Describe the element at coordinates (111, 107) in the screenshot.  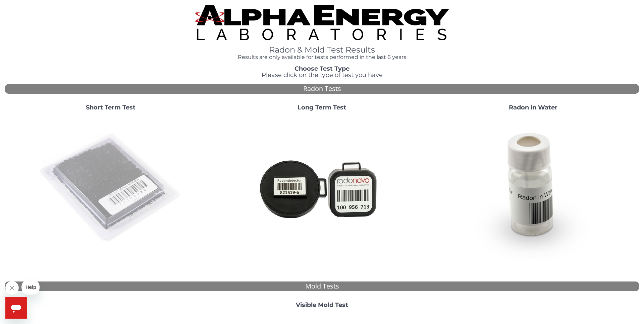
I see `strong: Short Term Test` at that location.